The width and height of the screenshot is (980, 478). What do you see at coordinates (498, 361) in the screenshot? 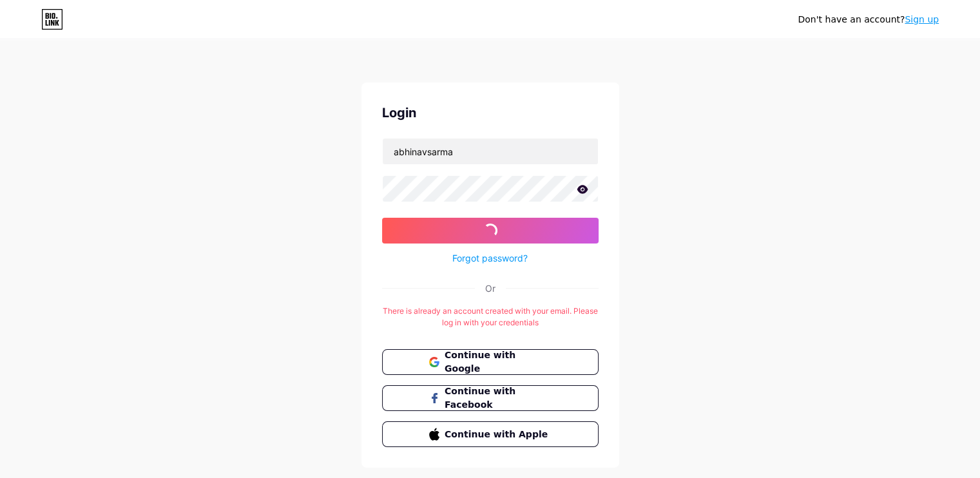
I see `span: Continue with Google` at bounding box center [498, 361].